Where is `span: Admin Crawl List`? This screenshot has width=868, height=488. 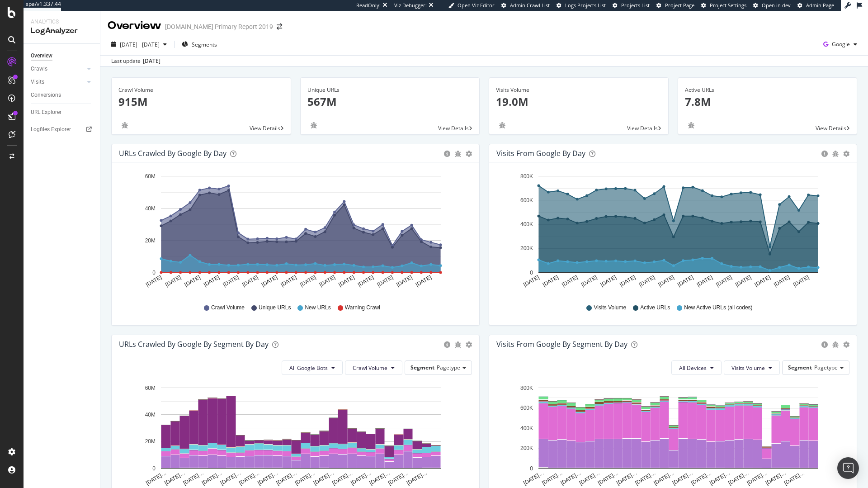
span: Admin Crawl List is located at coordinates (530, 5).